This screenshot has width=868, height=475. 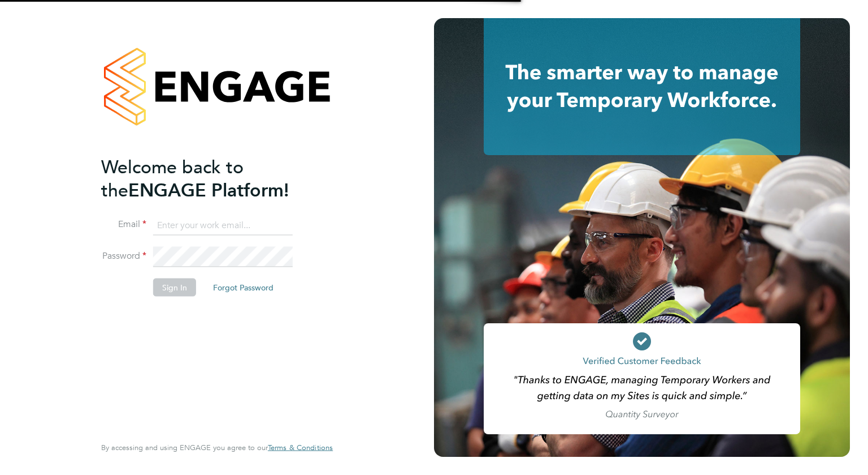 What do you see at coordinates (243, 288) in the screenshot?
I see `button: Forgot Password` at bounding box center [243, 288].